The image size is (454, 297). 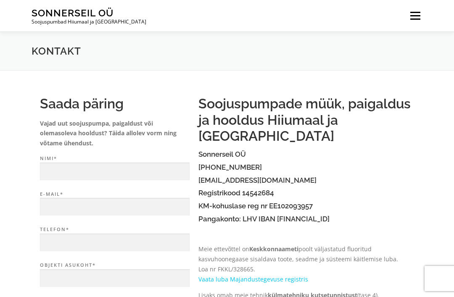 I want to click on h2: Saada päring, so click(x=115, y=104).